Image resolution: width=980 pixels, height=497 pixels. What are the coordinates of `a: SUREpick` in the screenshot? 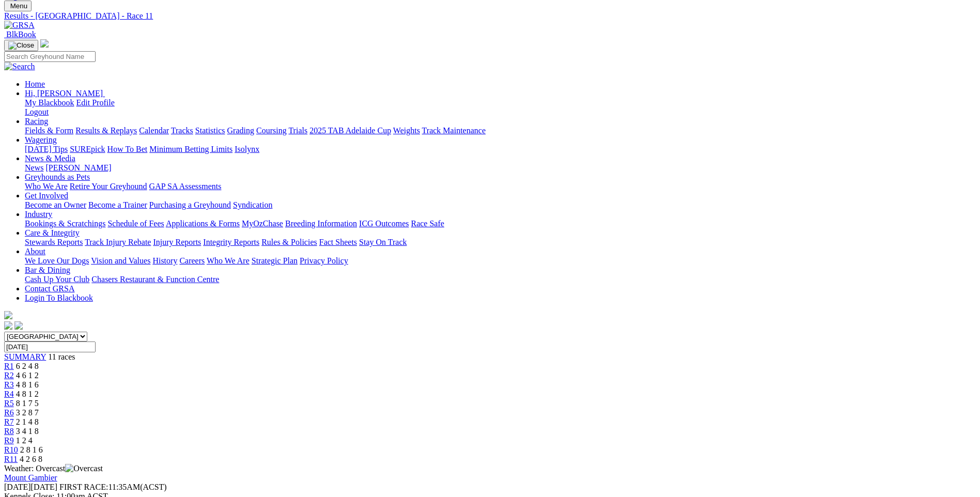 It's located at (88, 149).